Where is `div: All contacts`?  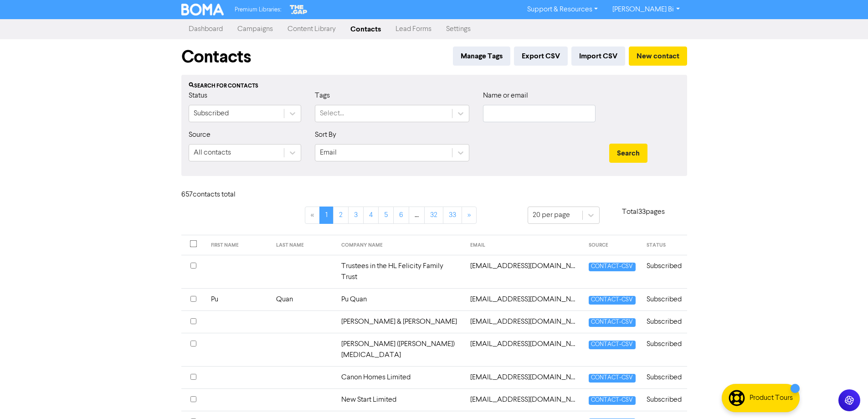
div: All contacts is located at coordinates (213, 153).